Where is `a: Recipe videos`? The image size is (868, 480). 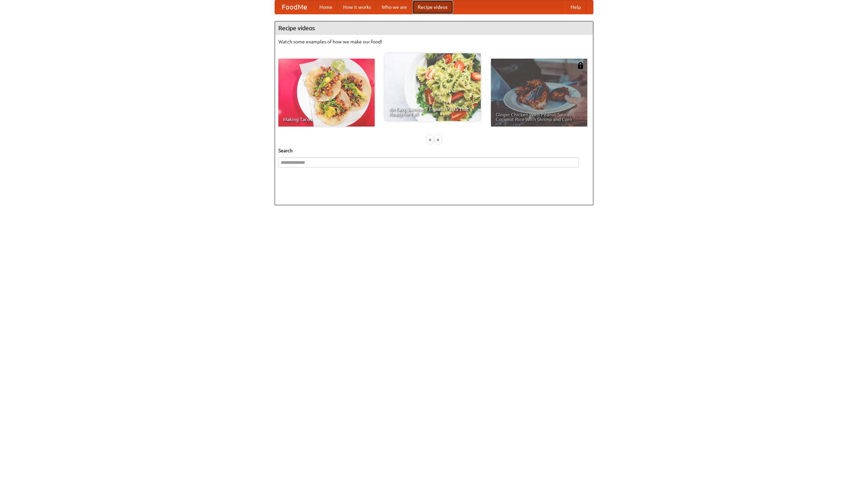
a: Recipe videos is located at coordinates (433, 7).